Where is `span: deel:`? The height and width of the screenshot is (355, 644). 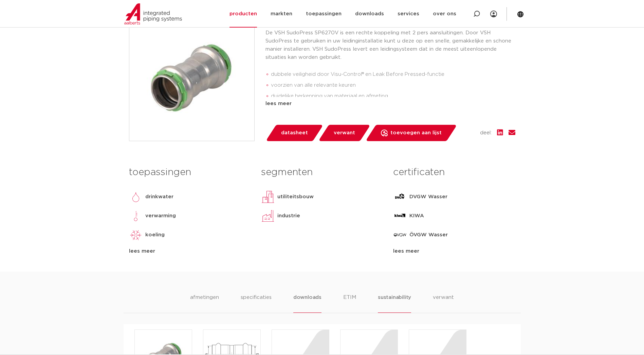
span: deel: is located at coordinates (486, 133).